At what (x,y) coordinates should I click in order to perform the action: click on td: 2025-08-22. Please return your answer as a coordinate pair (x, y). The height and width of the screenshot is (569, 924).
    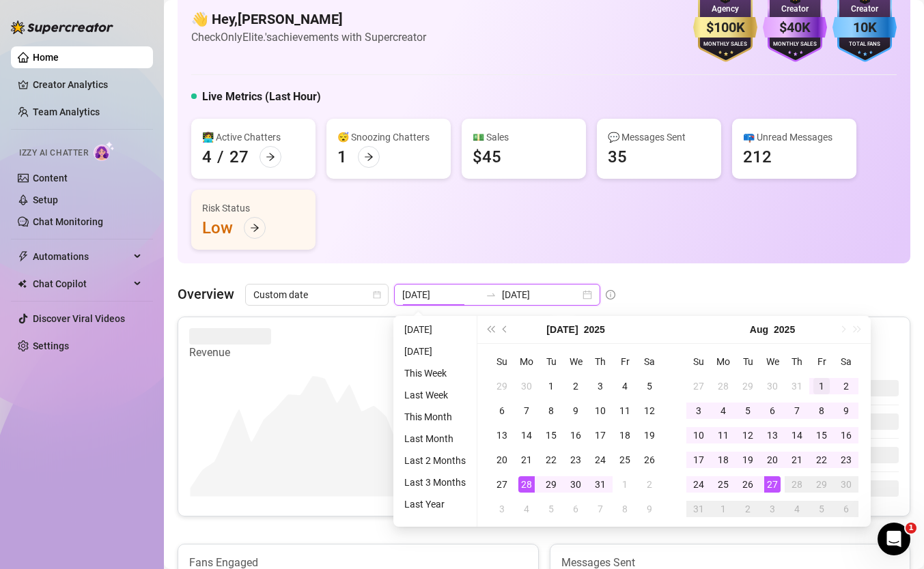
    Looking at the image, I should click on (821, 460).